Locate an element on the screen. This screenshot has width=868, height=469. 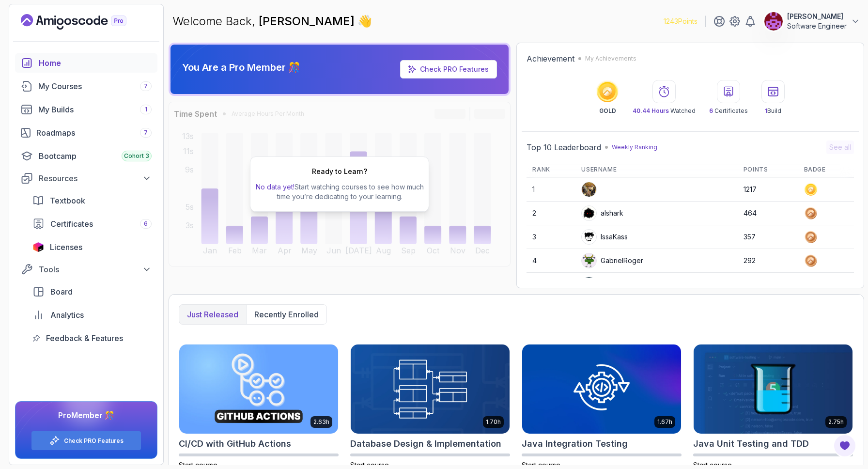
td: 1217 is located at coordinates (768, 189).